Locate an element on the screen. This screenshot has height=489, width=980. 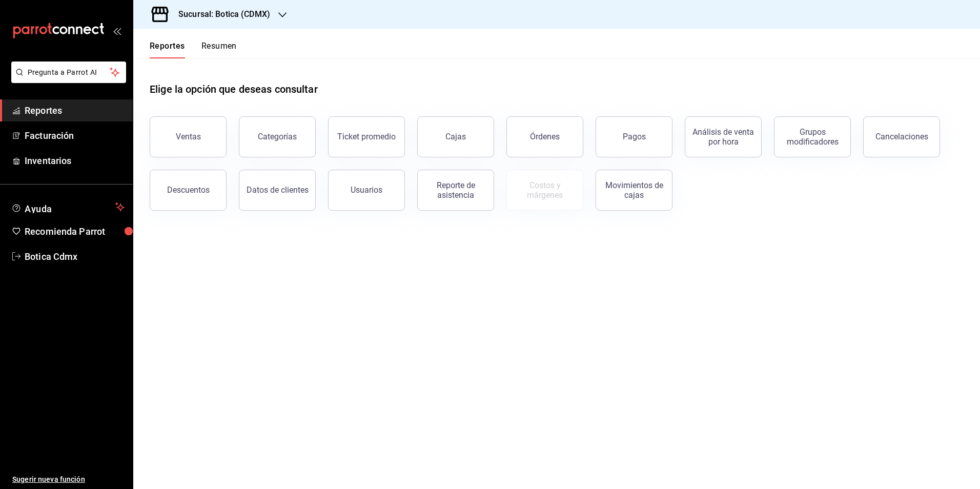
div: Pagos is located at coordinates (634, 137).